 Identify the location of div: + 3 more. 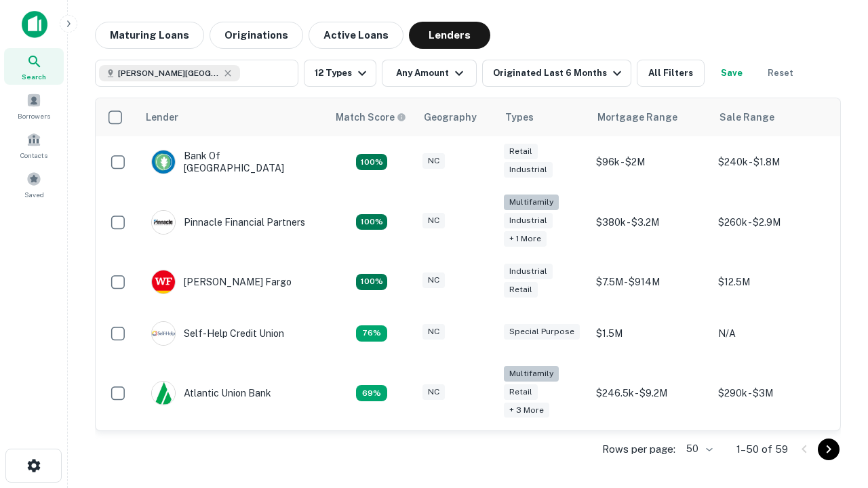
(526, 410).